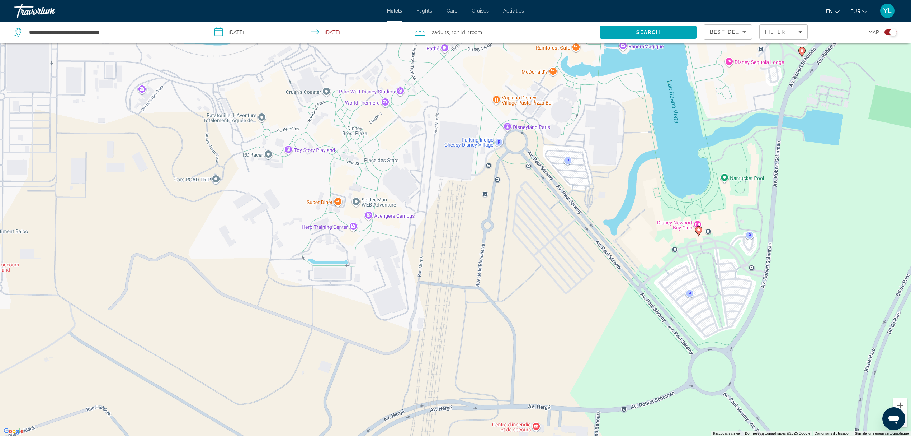  What do you see at coordinates (784, 32) in the screenshot?
I see `button: Filters` at bounding box center [784, 32].